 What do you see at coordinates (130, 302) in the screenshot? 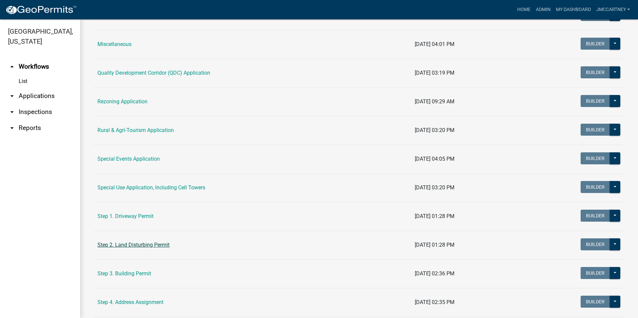
I see `a: Step 4. Address Assignment` at bounding box center [130, 302].